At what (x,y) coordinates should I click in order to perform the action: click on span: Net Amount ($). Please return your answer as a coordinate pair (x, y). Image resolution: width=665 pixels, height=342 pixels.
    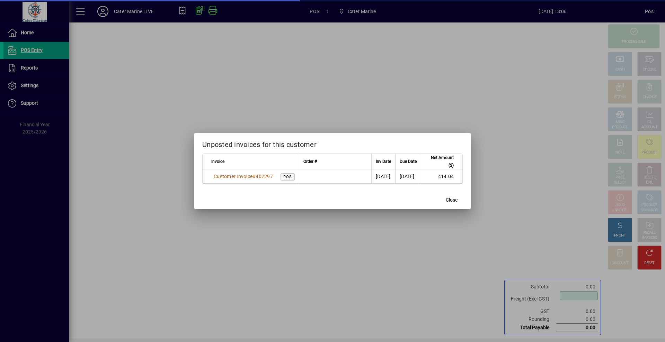
    Looking at the image, I should click on (439, 162).